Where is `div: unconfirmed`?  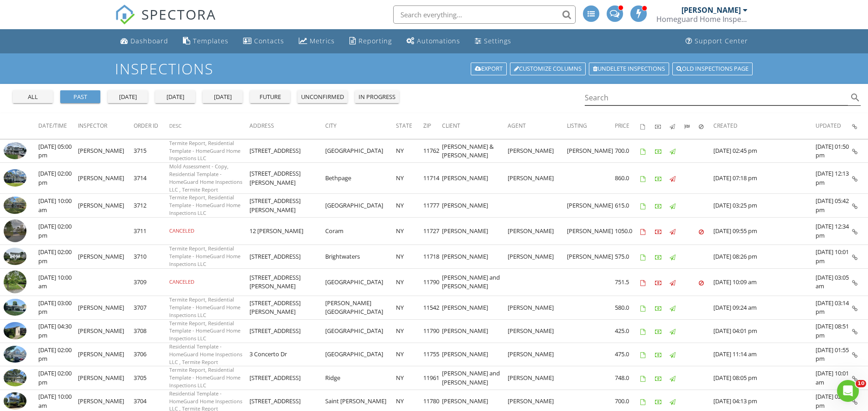
div: unconfirmed is located at coordinates (322, 97).